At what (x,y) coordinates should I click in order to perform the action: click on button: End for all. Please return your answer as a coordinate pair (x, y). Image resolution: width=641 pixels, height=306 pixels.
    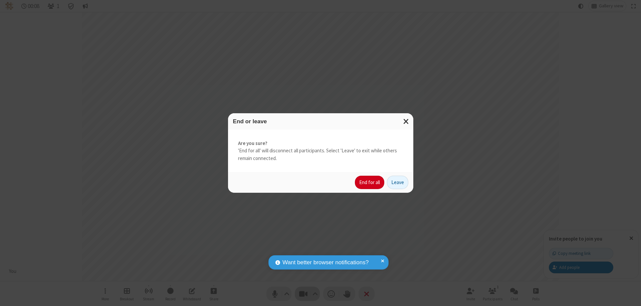
    Looking at the image, I should click on (370, 182).